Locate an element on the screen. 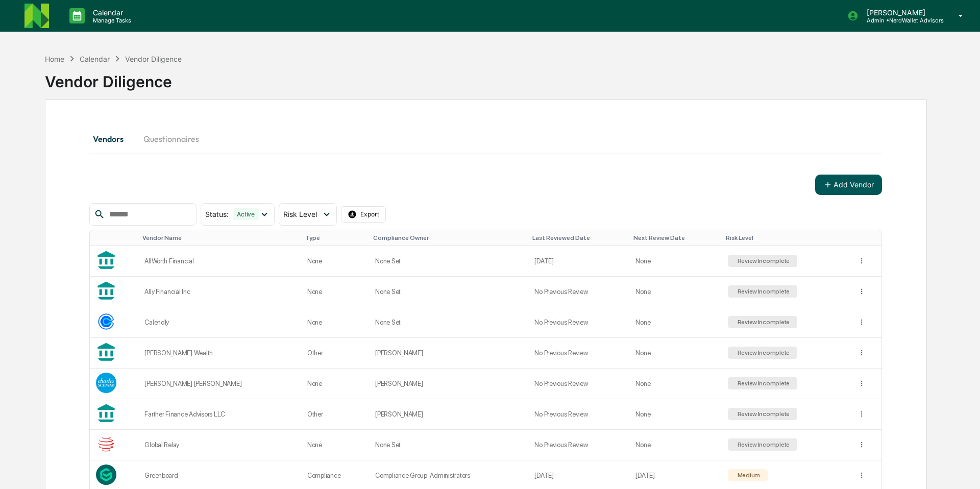 The height and width of the screenshot is (489, 980). div: Ally Financial Inc is located at coordinates (219, 291).